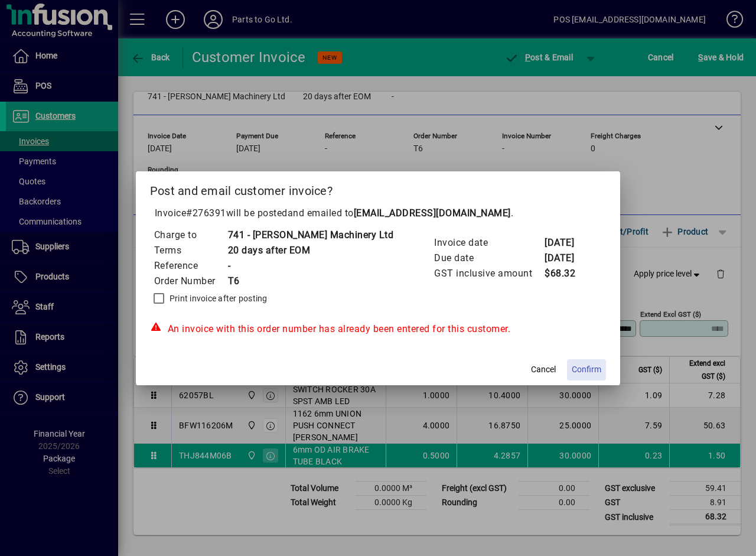 The width and height of the screenshot is (756, 556). What do you see at coordinates (568, 274) in the screenshot?
I see `td: $68.32` at bounding box center [568, 274].